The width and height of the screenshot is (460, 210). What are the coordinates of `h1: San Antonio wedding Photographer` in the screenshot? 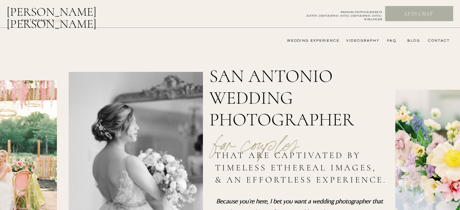 It's located at (321, 96).